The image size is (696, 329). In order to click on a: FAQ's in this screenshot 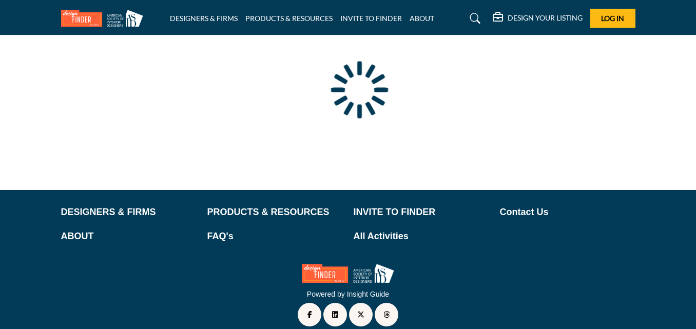, I will do `click(275, 236)`.